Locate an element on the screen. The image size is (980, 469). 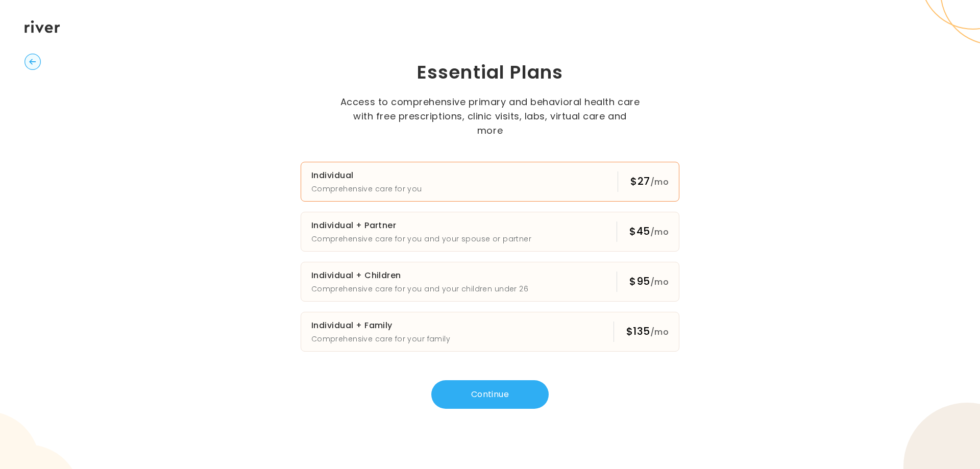
button: IndividualComprehensive care for you$27/mo is located at coordinates (490, 181).